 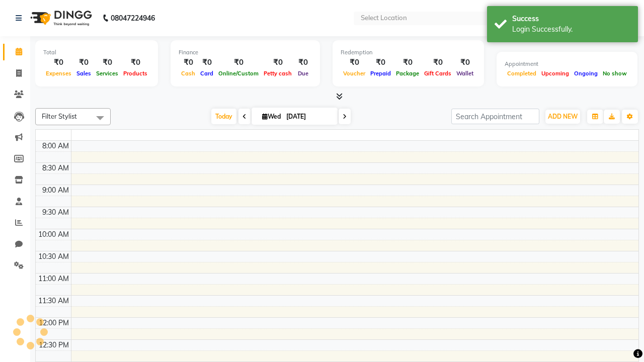 I want to click on img: logo, so click(x=60, y=18).